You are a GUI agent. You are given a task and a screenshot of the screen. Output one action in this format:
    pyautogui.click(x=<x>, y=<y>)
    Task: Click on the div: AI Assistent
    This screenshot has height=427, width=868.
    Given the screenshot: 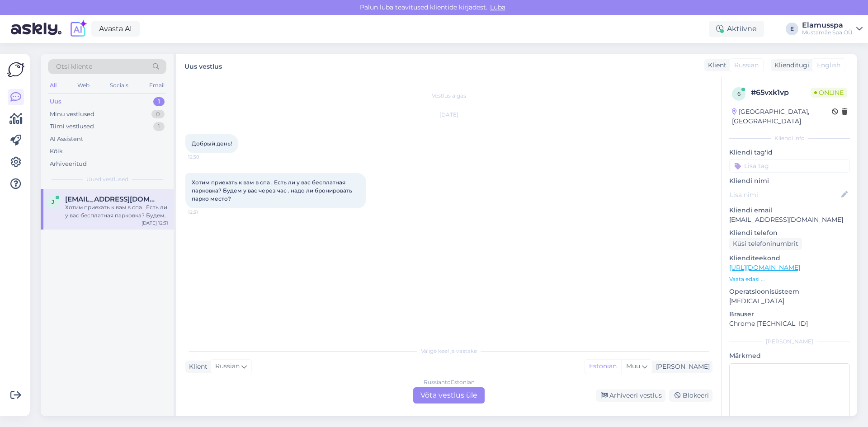 What is the action you would take?
    pyautogui.click(x=66, y=139)
    